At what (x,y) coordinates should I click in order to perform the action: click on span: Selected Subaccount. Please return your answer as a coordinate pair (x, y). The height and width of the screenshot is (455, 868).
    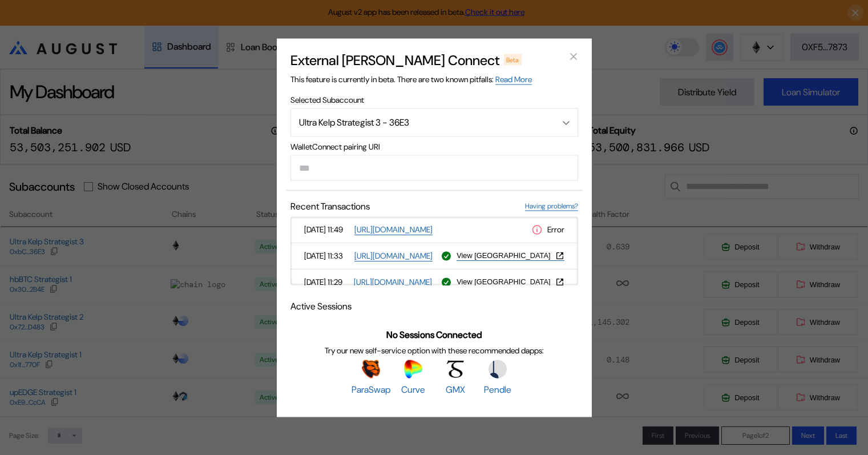
    Looking at the image, I should click on (434, 99).